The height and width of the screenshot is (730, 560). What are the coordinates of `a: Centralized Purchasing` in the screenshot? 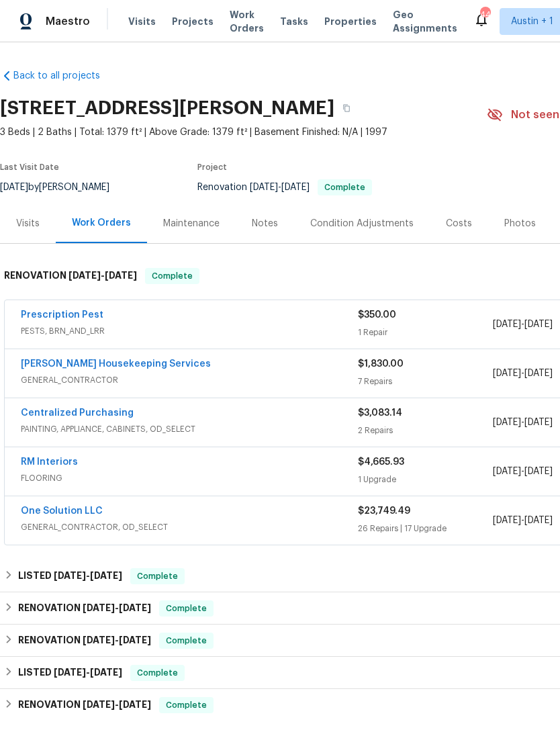 It's located at (78, 413).